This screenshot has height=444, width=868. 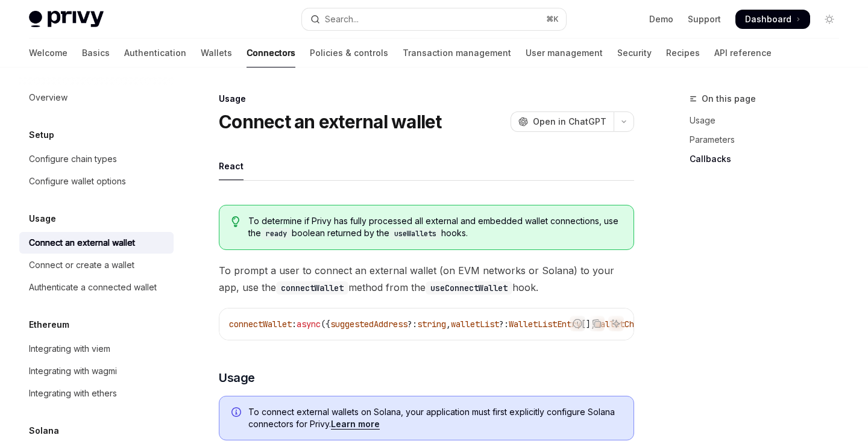 I want to click on a: Integrating with wagmi, so click(x=97, y=371).